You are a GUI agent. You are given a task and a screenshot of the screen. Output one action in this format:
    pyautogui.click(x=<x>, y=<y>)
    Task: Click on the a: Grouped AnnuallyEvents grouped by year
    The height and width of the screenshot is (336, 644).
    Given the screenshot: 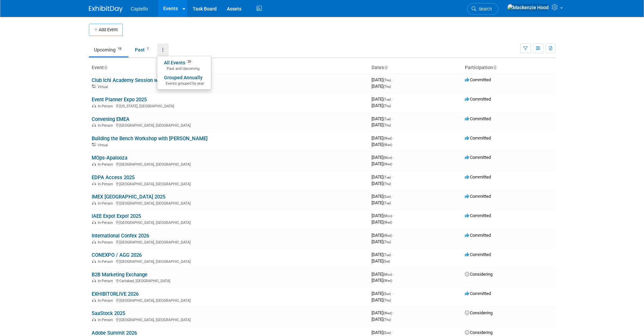 What is the action you would take?
    pyautogui.click(x=184, y=80)
    